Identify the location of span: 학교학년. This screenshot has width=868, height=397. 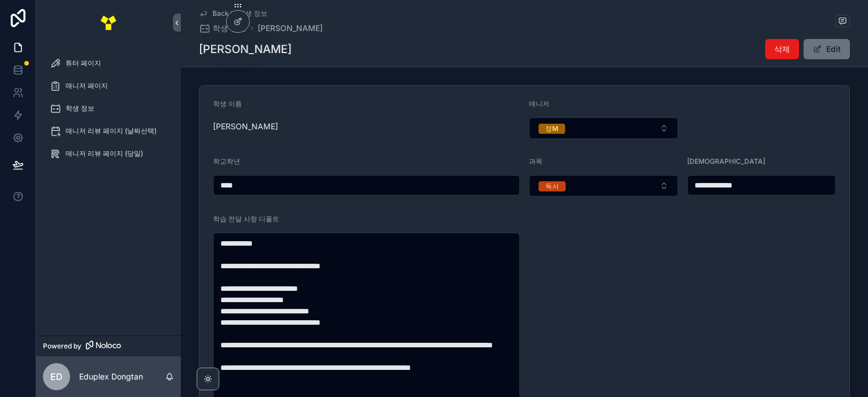
(226, 161).